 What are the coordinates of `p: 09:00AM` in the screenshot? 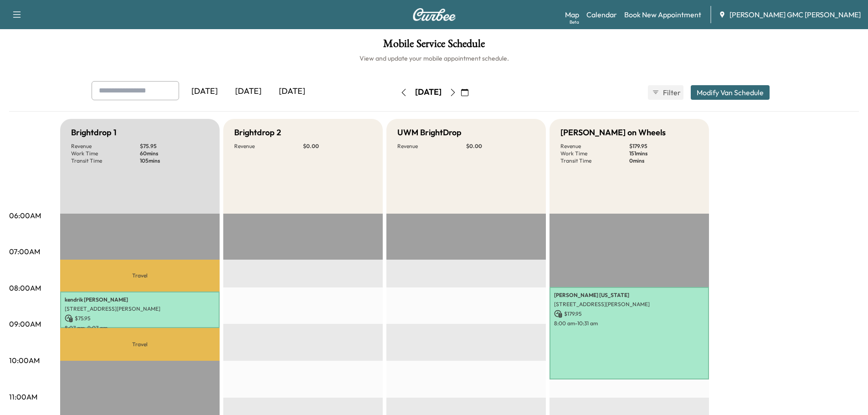 It's located at (25, 324).